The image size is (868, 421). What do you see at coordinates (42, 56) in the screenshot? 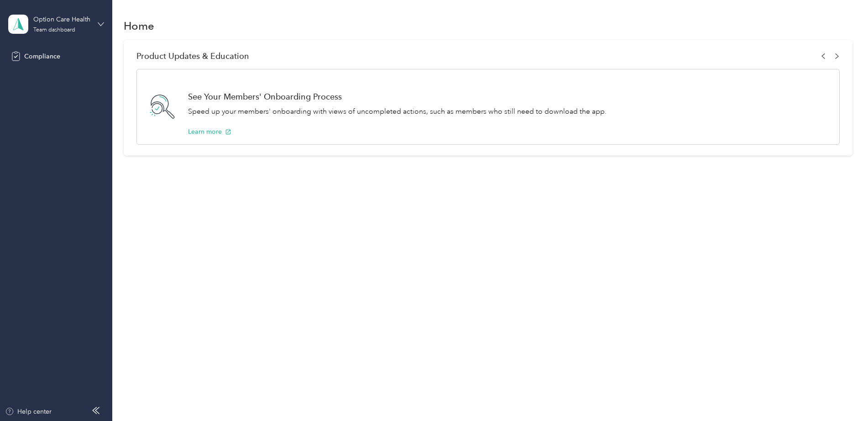
I see `span: Compliance` at bounding box center [42, 56].